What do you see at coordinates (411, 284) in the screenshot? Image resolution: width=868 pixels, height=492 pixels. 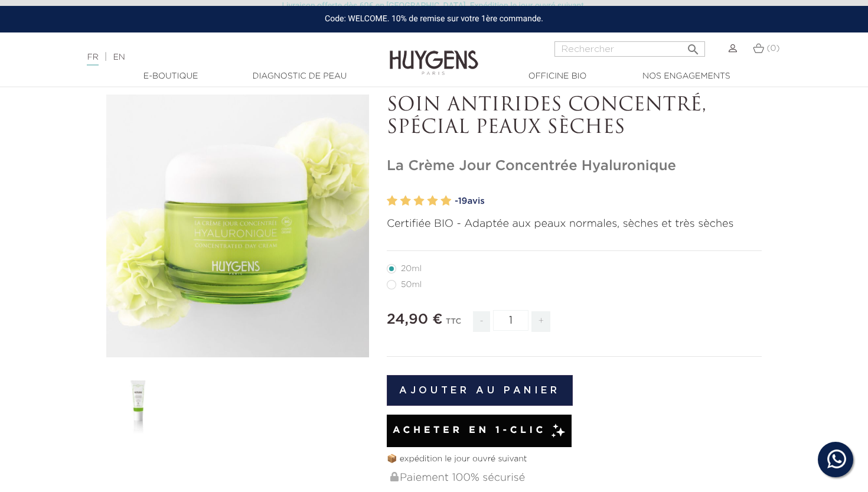 I see `label: 50ml` at bounding box center [411, 284].